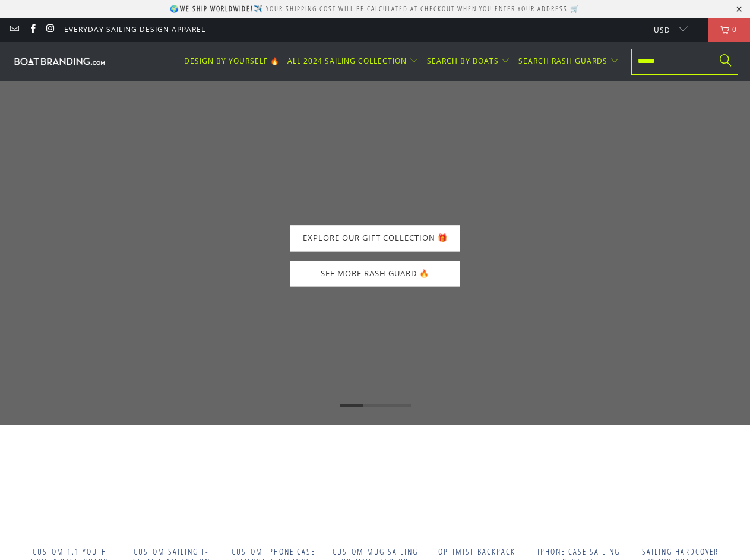 This screenshot has width=750, height=560. Describe the element at coordinates (32, 29) in the screenshot. I see `a: Boatbranding on Facebook` at that location.